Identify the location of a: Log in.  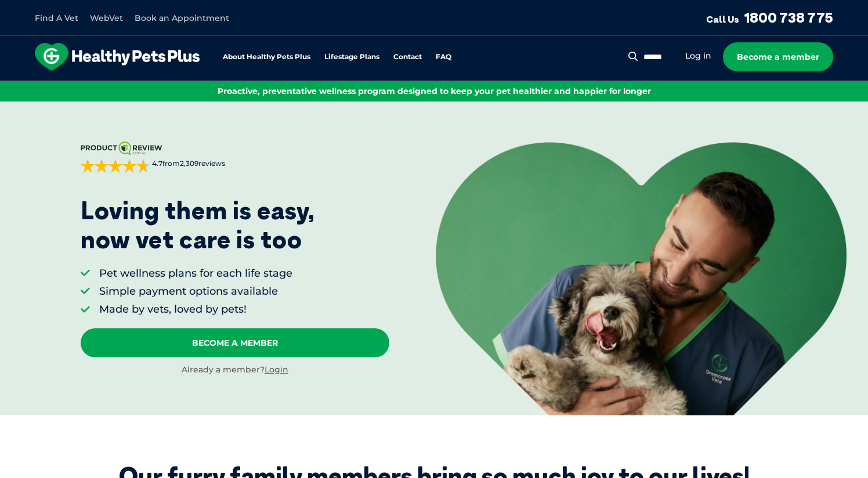
(698, 56).